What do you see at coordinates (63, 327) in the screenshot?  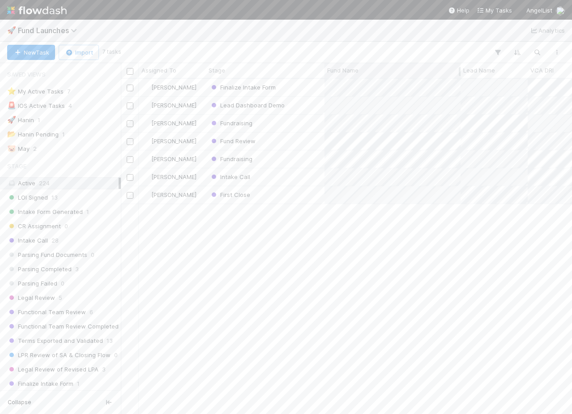 I see `span: Functional Team Review Completed` at bounding box center [63, 327].